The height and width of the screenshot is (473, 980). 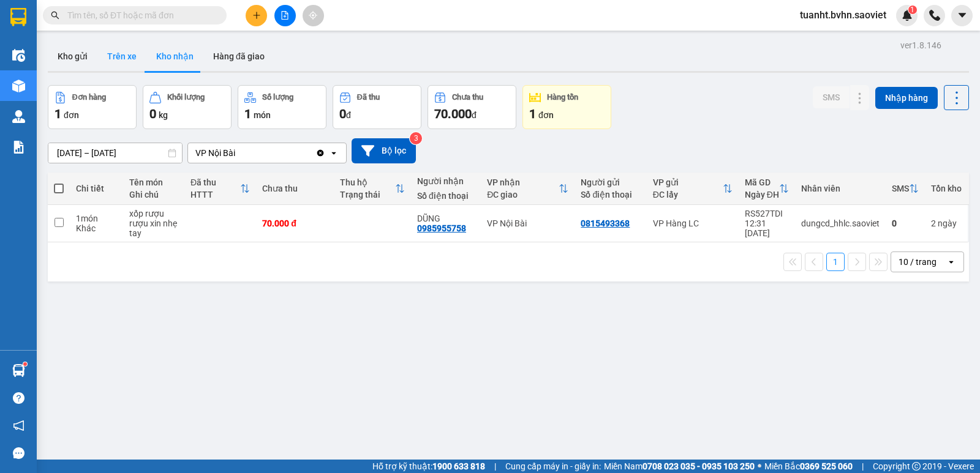 I want to click on div: Số lượng, so click(x=278, y=97).